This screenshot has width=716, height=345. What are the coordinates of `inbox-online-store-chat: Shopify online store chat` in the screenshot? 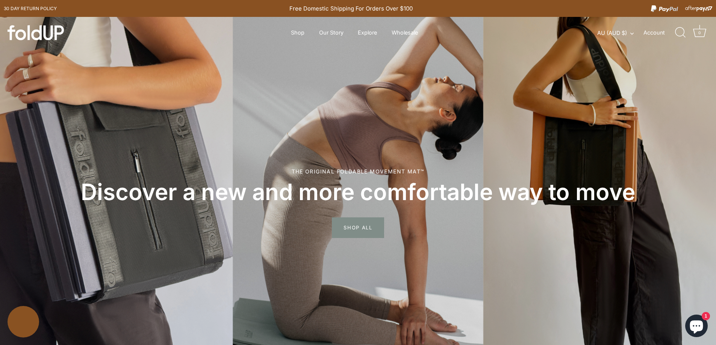 It's located at (696, 327).